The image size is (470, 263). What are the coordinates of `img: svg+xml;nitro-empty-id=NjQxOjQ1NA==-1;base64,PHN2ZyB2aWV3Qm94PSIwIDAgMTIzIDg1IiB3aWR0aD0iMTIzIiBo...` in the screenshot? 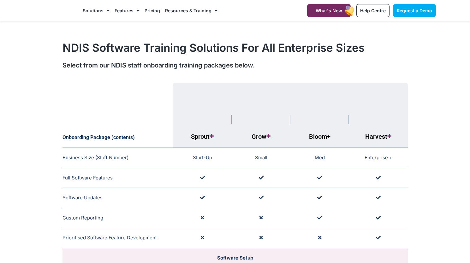 It's located at (261, 116).